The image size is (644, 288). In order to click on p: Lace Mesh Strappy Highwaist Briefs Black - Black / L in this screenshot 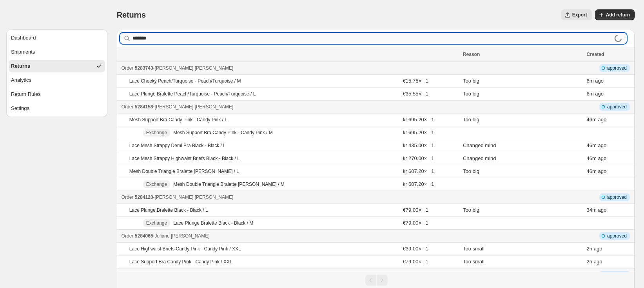, I will do `click(184, 159)`.